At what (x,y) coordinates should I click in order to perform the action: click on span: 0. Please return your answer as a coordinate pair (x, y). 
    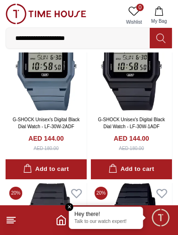
    Looking at the image, I should click on (140, 7).